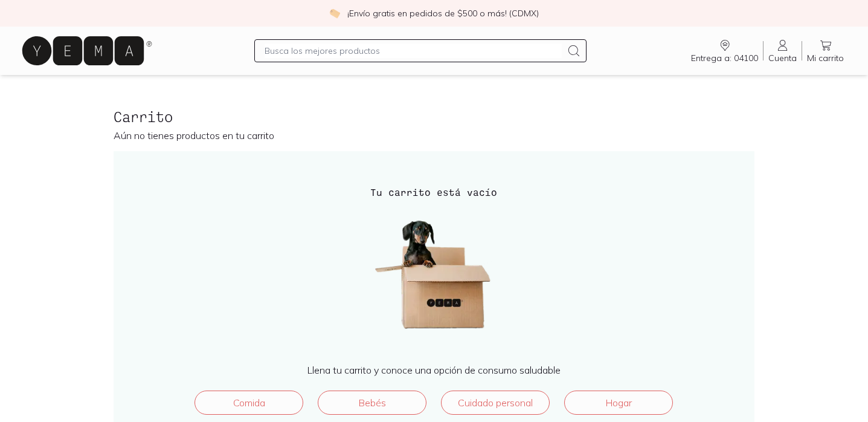  I want to click on p: ¡Envío gratis en pedidos de $500 o más! (CDMX), so click(443, 14).